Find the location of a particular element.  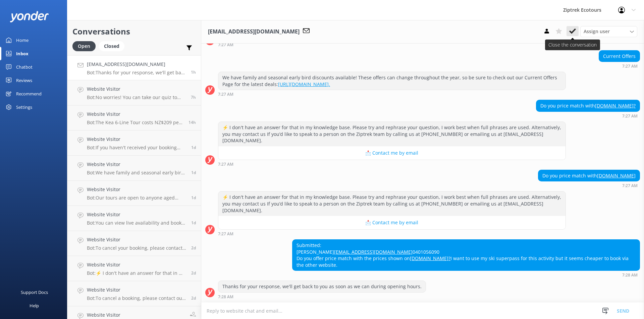

p: Bot: We have family and seasonal early bird discounts available, and they can change throughout t... is located at coordinates (136, 173).